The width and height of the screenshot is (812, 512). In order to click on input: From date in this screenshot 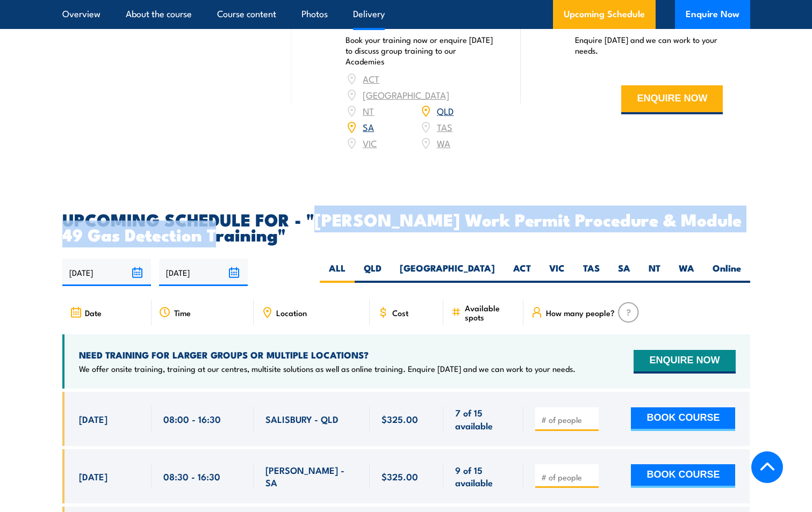, I will do `click(106, 272)`.